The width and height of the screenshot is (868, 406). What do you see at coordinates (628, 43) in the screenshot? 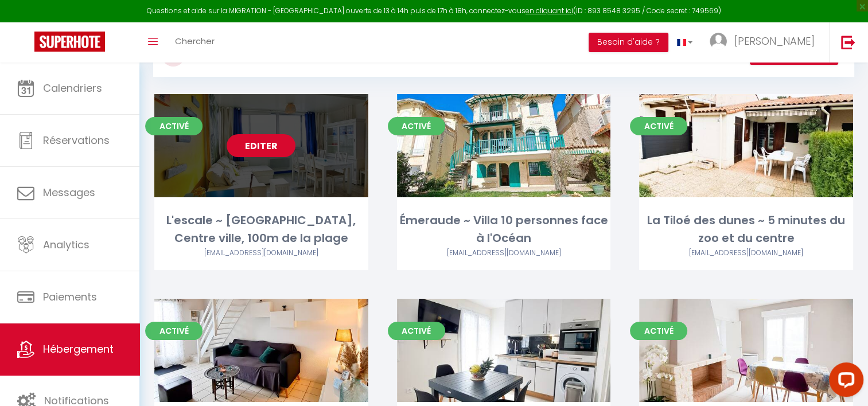
I see `button: Besoin d'aide ?` at bounding box center [628, 43].